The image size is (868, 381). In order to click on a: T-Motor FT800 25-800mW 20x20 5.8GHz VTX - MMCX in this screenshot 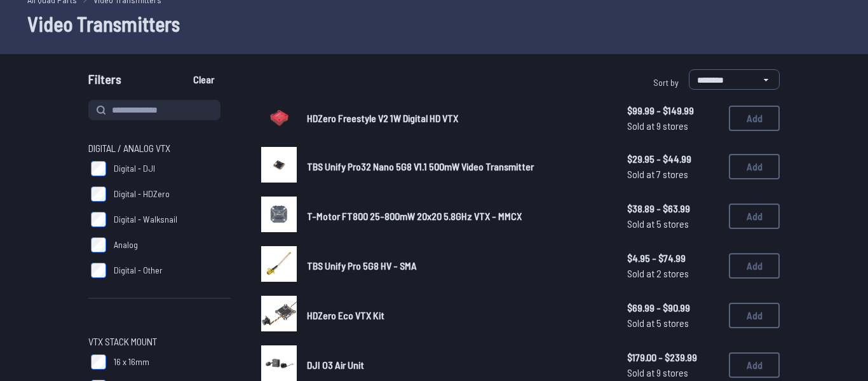, I will do `click(457, 216)`.